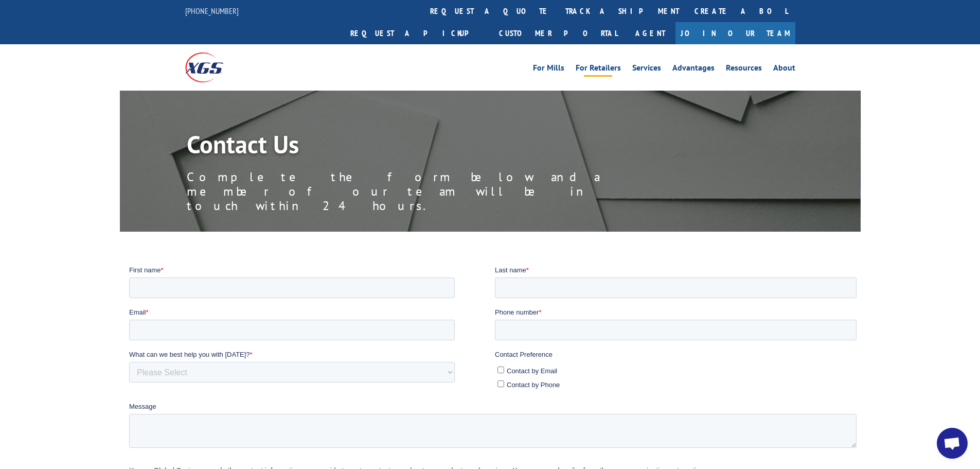  What do you see at coordinates (650, 33) in the screenshot?
I see `a: Agent` at bounding box center [650, 33].